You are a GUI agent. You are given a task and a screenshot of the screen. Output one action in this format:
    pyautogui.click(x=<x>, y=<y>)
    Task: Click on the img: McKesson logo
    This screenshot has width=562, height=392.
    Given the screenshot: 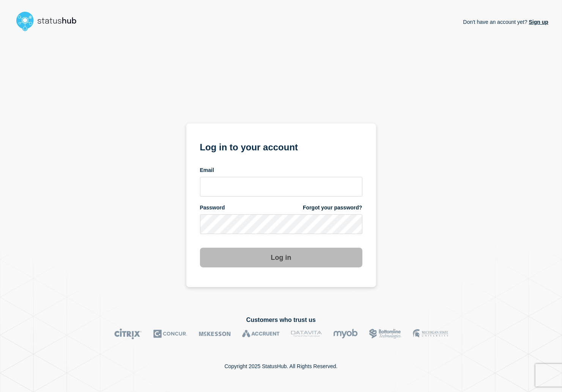 What is the action you would take?
    pyautogui.click(x=215, y=334)
    